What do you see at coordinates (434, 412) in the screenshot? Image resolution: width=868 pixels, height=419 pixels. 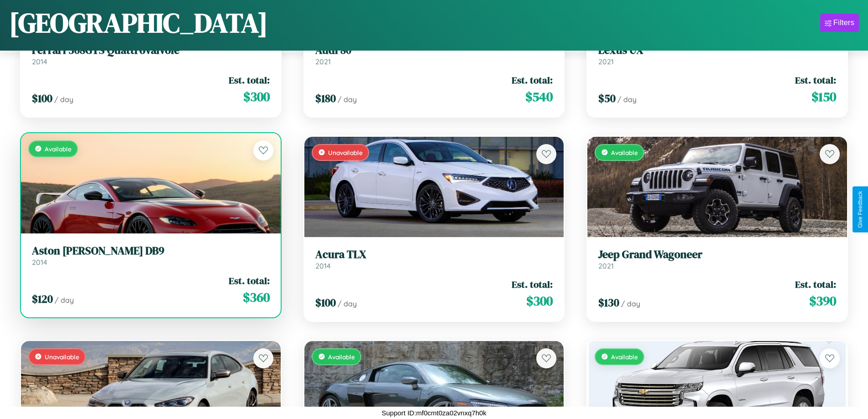 I see `p: Support ID: mf0cmt0za02vnxq7h0k` at bounding box center [434, 412].